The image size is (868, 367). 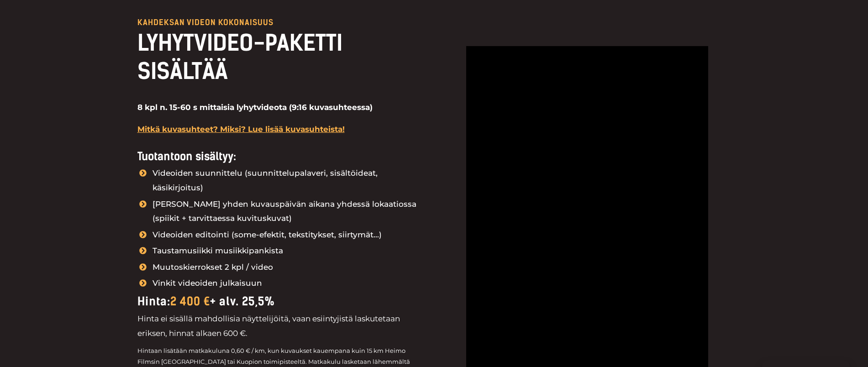 I want to click on span: Videoiden editointi (some-efektit, tekstitykset, siirtymät...), so click(x=266, y=235).